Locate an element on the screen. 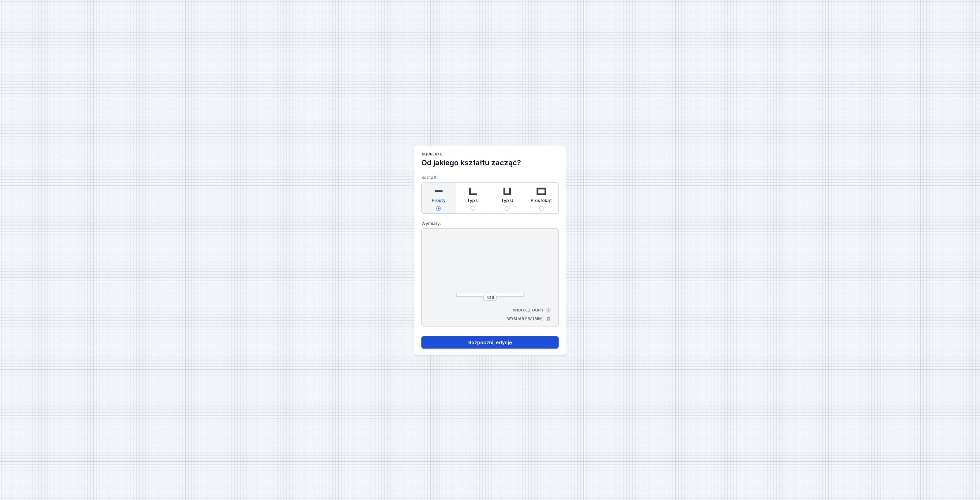 The image size is (980, 500). img: u-shaped.svg is located at coordinates (507, 191).